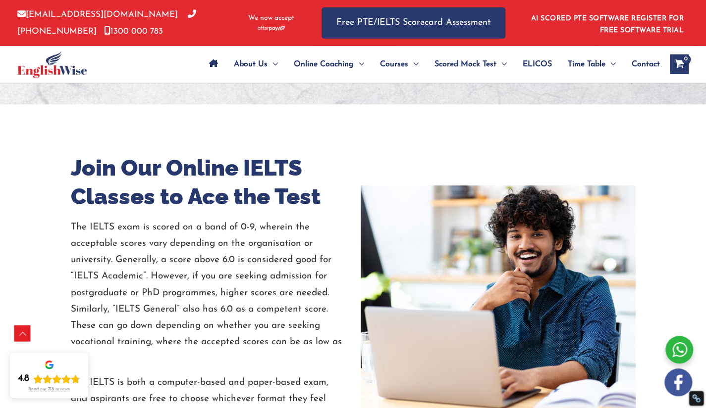 The width and height of the screenshot is (706, 408). Describe the element at coordinates (696, 399) in the screenshot. I see `div: Restore Info Box &#10;&#10;NoFollow Info:&#10; META-Robots NoFollow: &#09;true&#10; META-Robots N...` at that location.